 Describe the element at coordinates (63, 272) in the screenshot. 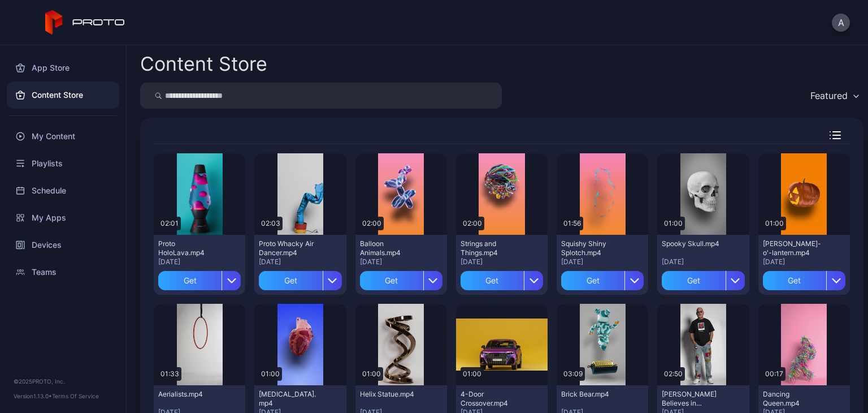

I see `div: Teams` at that location.